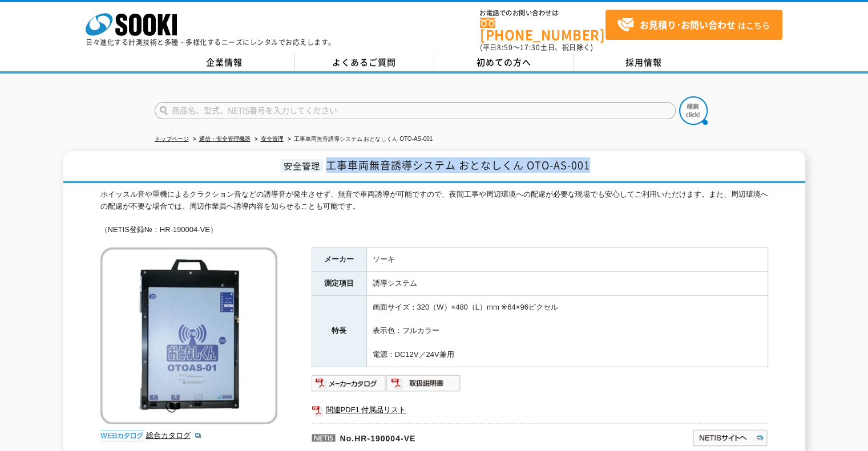  Describe the element at coordinates (540, 410) in the screenshot. I see `a: 関連PDF1 付属品リスト` at that location.